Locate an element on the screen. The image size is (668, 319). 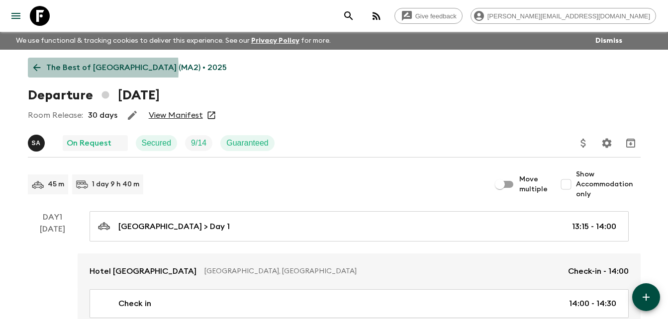
button: SA is located at coordinates (37, 143).